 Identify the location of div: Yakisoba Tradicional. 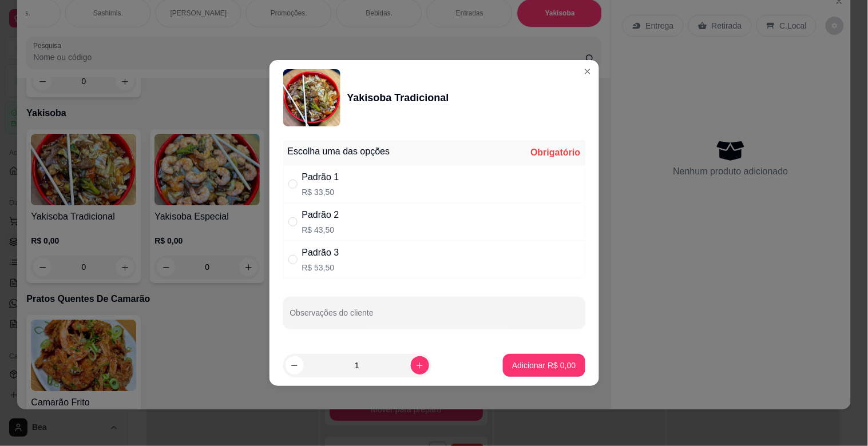
(398, 97).